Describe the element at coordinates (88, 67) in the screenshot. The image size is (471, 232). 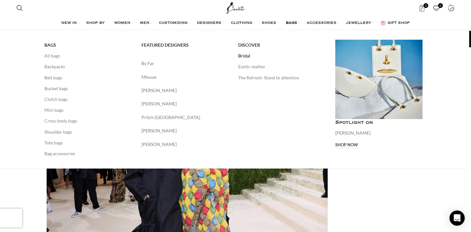
I see `a: Backpacks` at that location.